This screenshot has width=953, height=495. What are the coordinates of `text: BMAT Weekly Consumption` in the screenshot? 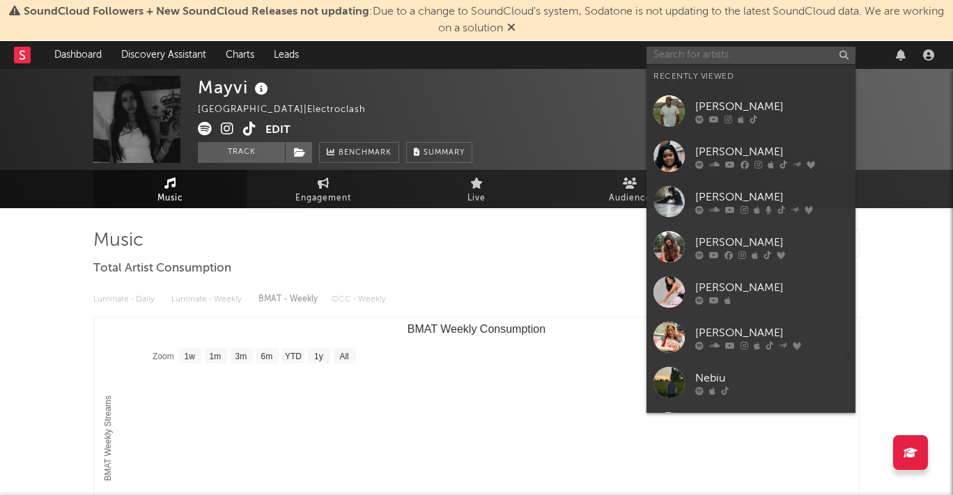 It's located at (477, 329).